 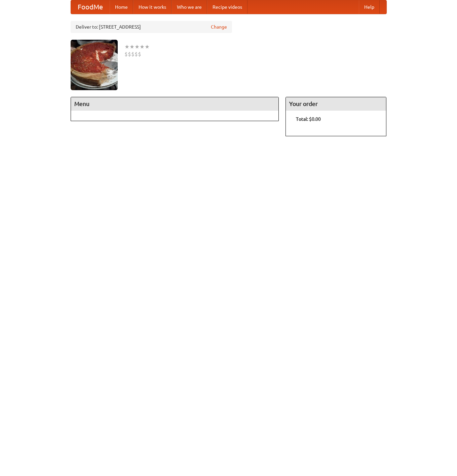 I want to click on a: Who we are, so click(x=189, y=7).